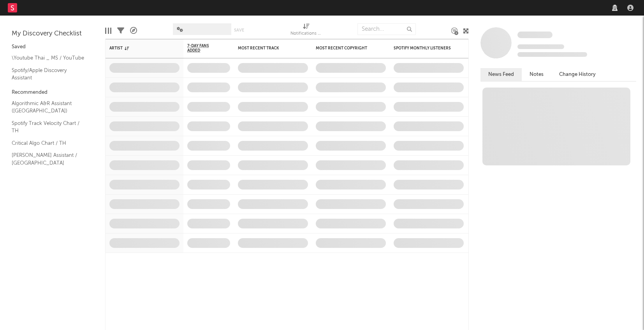 The width and height of the screenshot is (644, 330). Describe the element at coordinates (552, 54) in the screenshot. I see `span: 0 fans last week` at that location.